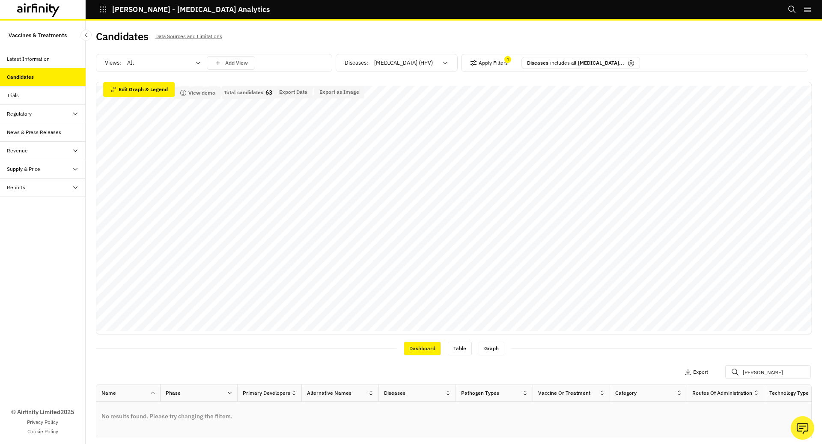 The width and height of the screenshot is (822, 444). I want to click on div: Diseases, so click(395, 393).